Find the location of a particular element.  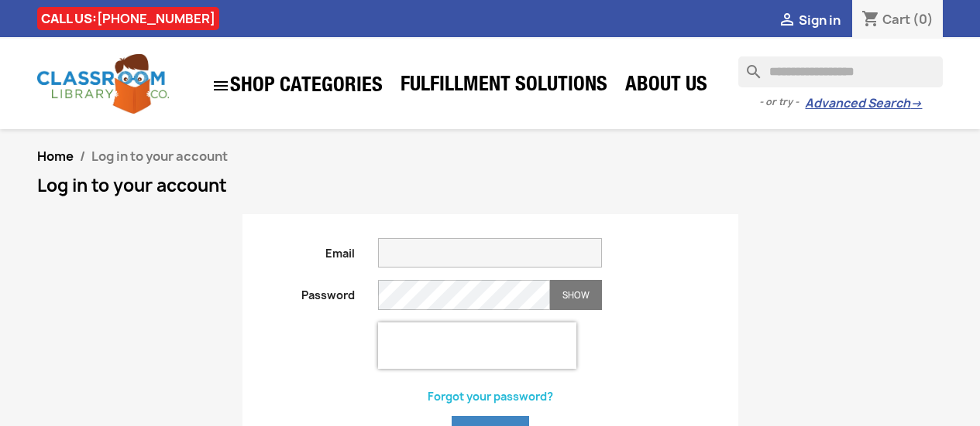

input: Password input is located at coordinates (464, 295).